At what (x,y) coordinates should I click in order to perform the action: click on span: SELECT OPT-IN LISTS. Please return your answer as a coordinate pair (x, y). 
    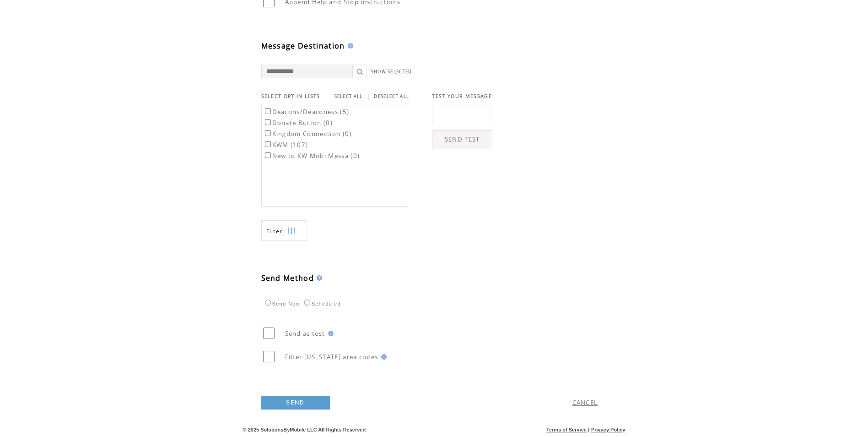
    Looking at the image, I should click on (291, 96).